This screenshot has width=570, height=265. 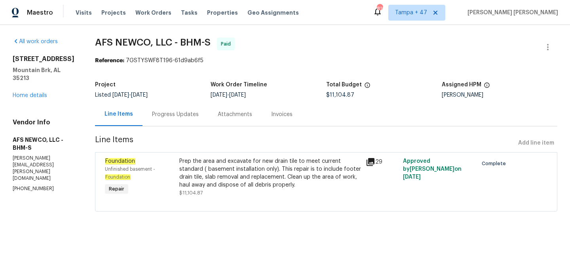 What do you see at coordinates (496, 164) in the screenshot?
I see `span: Complete` at bounding box center [496, 164].